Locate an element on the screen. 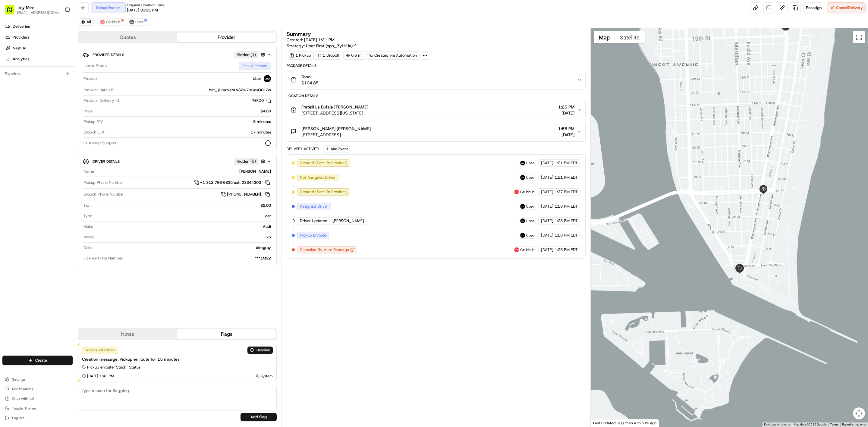 Image resolution: width=868 pixels, height=427 pixels. span: Pickup enroute | "Stuck" Status is located at coordinates (114, 367).